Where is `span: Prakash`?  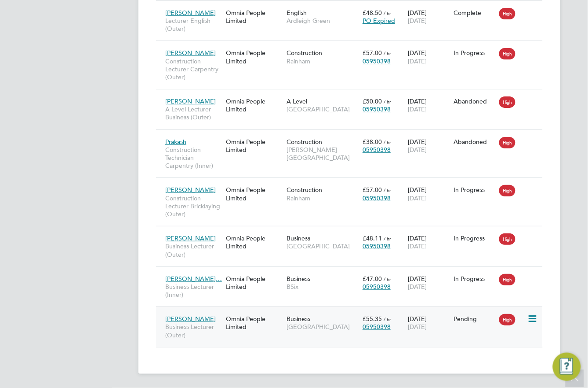 span: Prakash is located at coordinates (176, 142).